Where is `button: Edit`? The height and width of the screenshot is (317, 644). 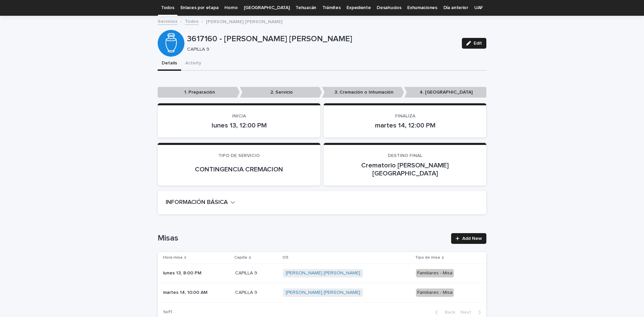 button: Edit is located at coordinates (474, 43).